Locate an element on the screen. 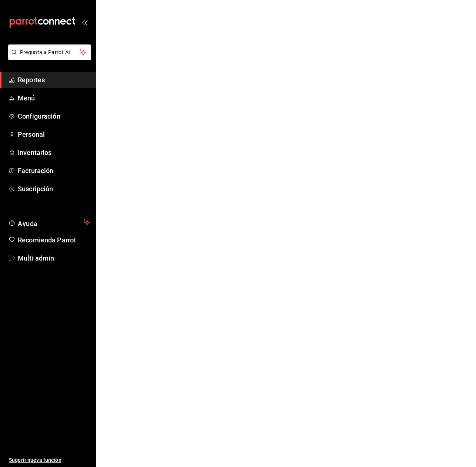 This screenshot has width=476, height=467. span: Inventarios is located at coordinates (54, 152).